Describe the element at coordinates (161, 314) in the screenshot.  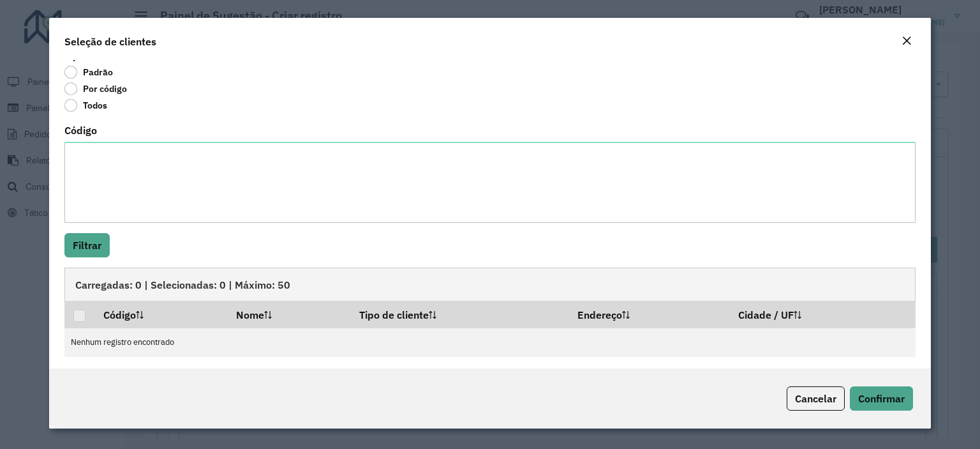
I see `th: Código` at that location.